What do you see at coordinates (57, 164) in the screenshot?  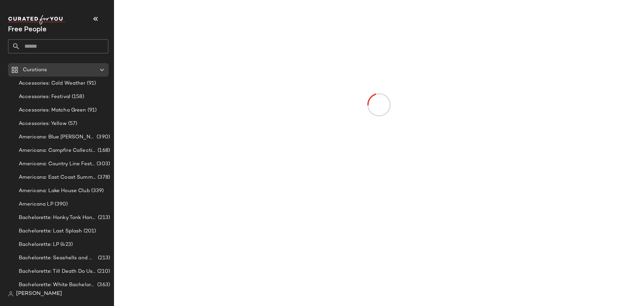 I see `span: Americana: Country Line Festival` at bounding box center [57, 164].